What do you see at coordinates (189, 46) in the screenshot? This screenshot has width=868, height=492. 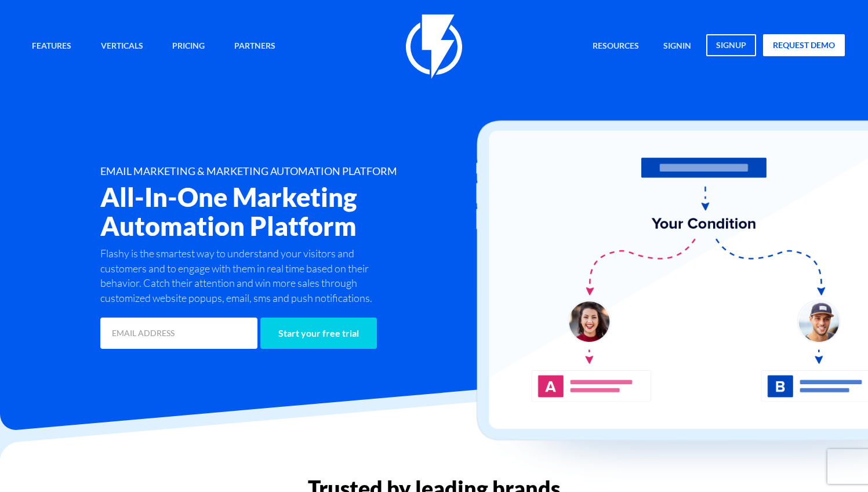 I see `a: Pricing` at bounding box center [189, 46].